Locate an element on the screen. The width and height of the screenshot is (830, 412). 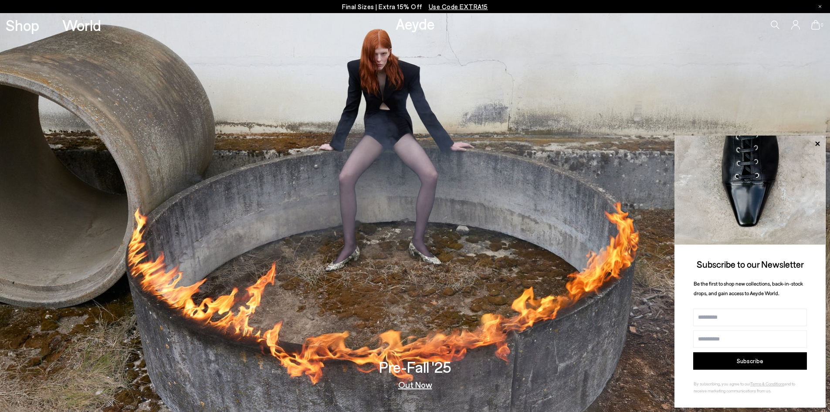
span: By subscribing, you agree to our is located at coordinates (722, 383).